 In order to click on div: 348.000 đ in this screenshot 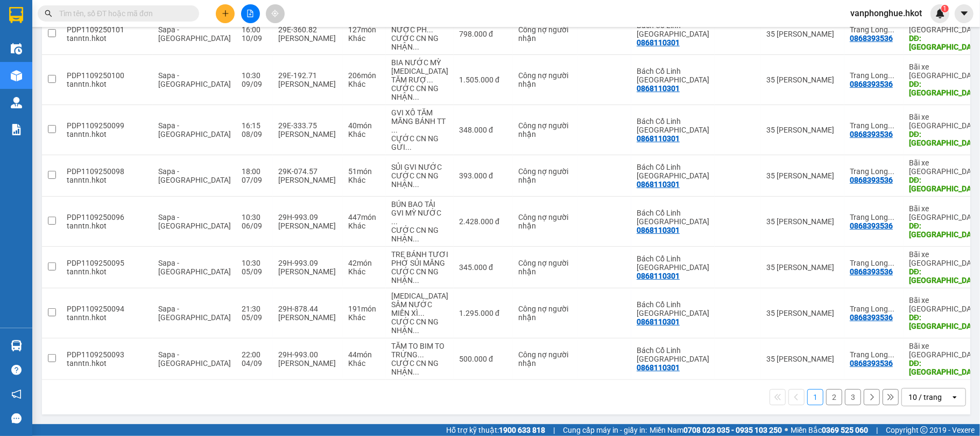, I will do `click(483, 130)`.